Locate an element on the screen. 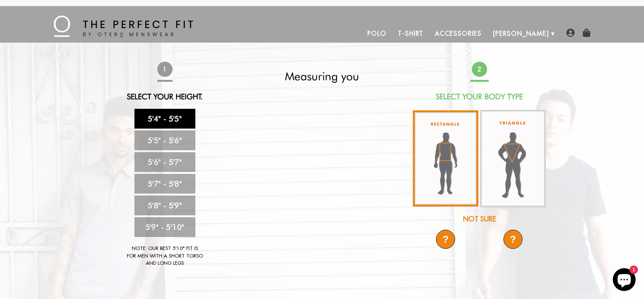 This screenshot has height=299, width=644. a: T-Shirt is located at coordinates (411, 34).